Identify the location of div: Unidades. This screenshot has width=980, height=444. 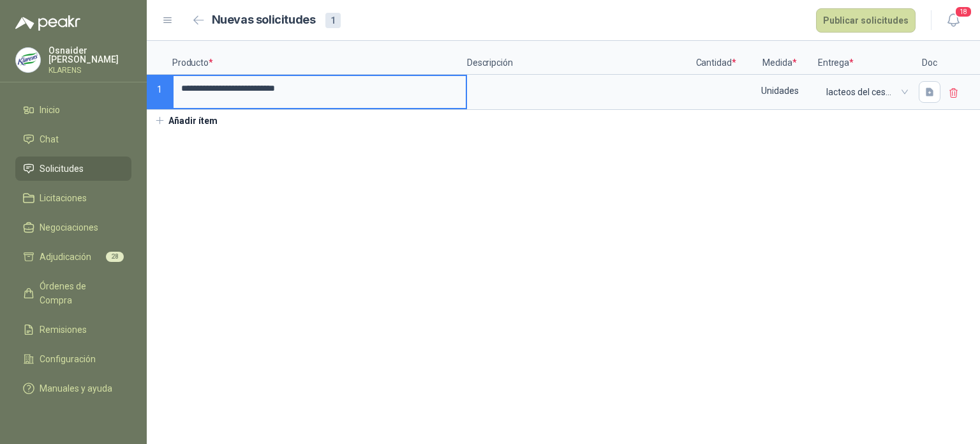
(780, 91).